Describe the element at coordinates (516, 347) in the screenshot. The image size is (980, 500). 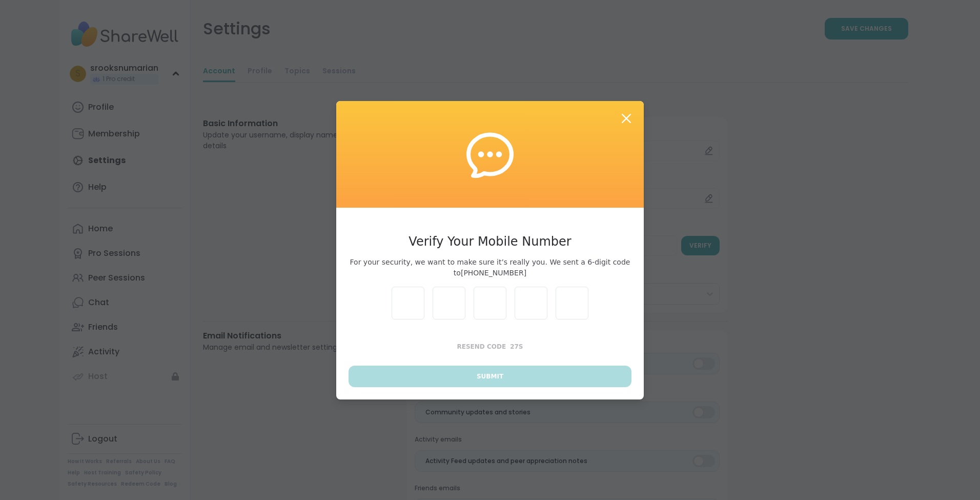
I see `span: 27 s` at that location.